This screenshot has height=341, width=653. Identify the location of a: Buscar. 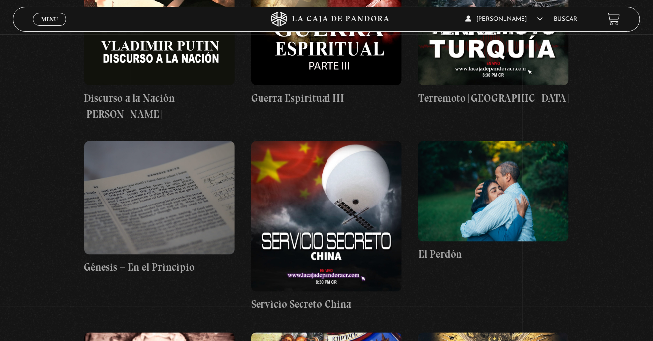
(565, 19).